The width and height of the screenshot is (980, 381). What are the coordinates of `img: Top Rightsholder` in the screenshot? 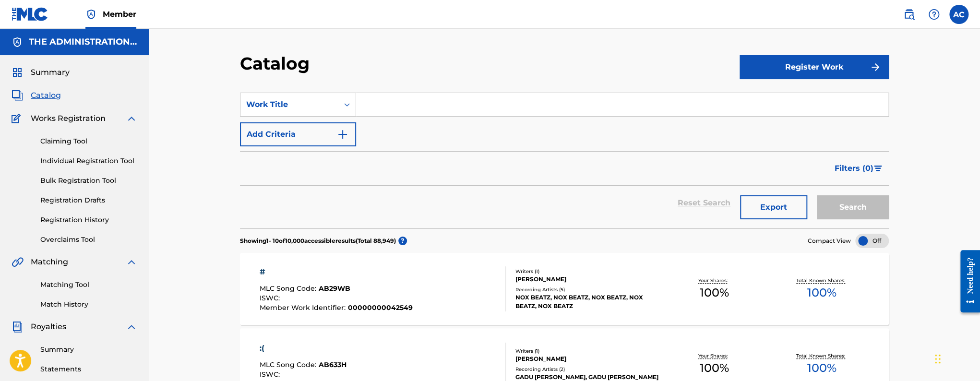 It's located at (91, 14).